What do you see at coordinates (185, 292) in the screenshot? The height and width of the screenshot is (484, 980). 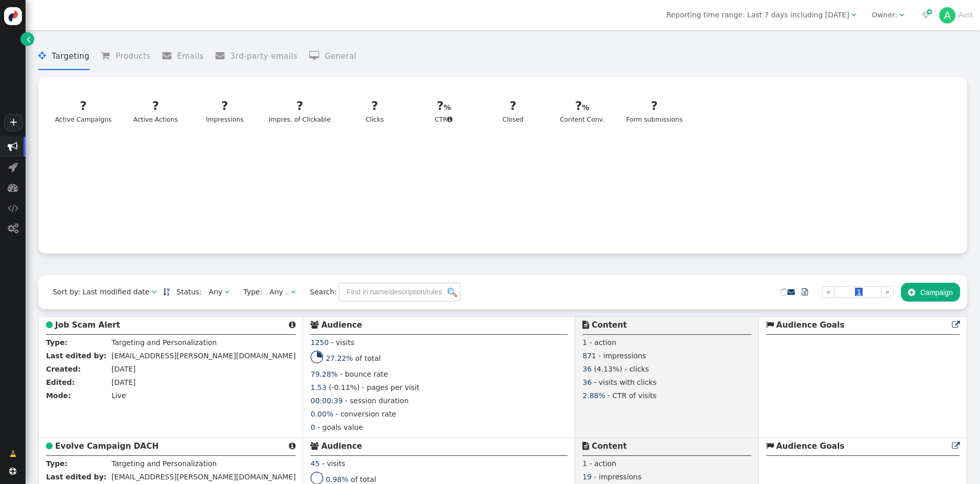 I see `span: Status:` at bounding box center [185, 292].